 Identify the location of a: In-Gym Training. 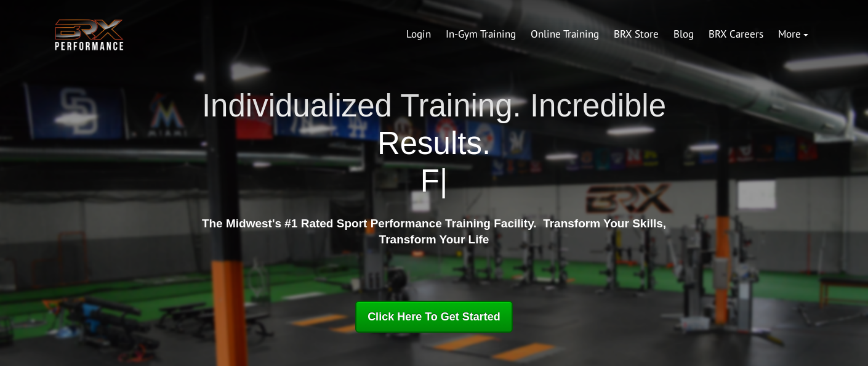
(480, 34).